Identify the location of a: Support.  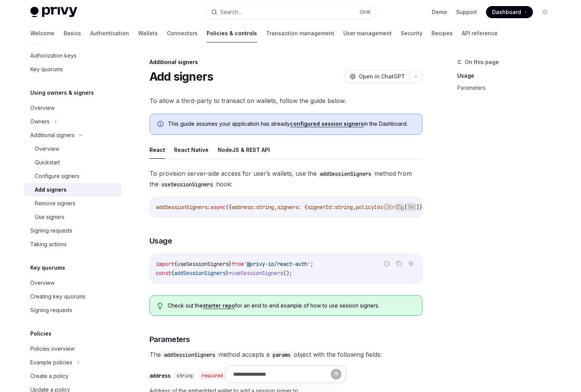
(466, 12).